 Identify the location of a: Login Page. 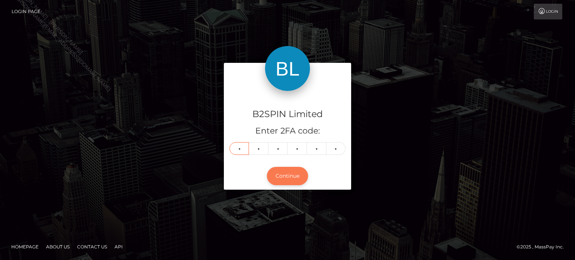
(26, 12).